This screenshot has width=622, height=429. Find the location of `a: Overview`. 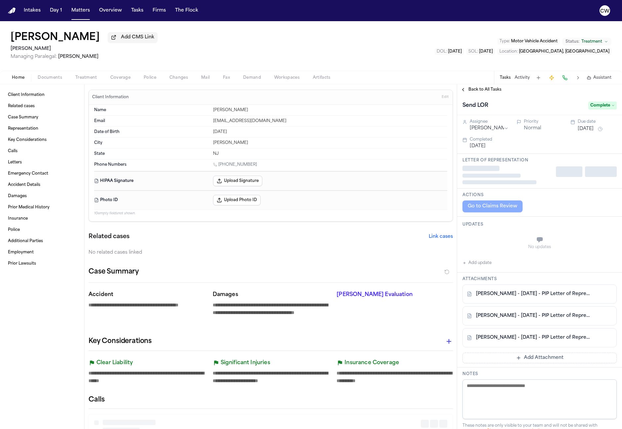

a: Overview is located at coordinates (110, 11).